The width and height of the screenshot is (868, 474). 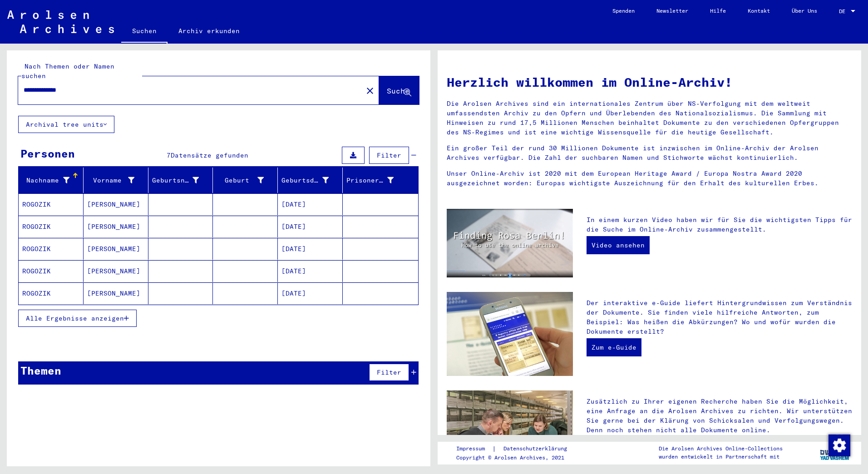 What do you see at coordinates (719, 416) in the screenshot?
I see `p: Zusätzlich zu Ihrer eigenen Recherche haben Sie die Möglichkeit, eine Anfrage an die Arolsen Arch...` at bounding box center [719, 416].